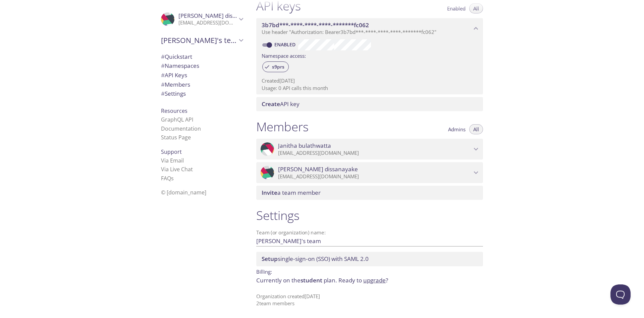 The height and width of the screenshot is (318, 644). I want to click on span: API Keys, so click(174, 75).